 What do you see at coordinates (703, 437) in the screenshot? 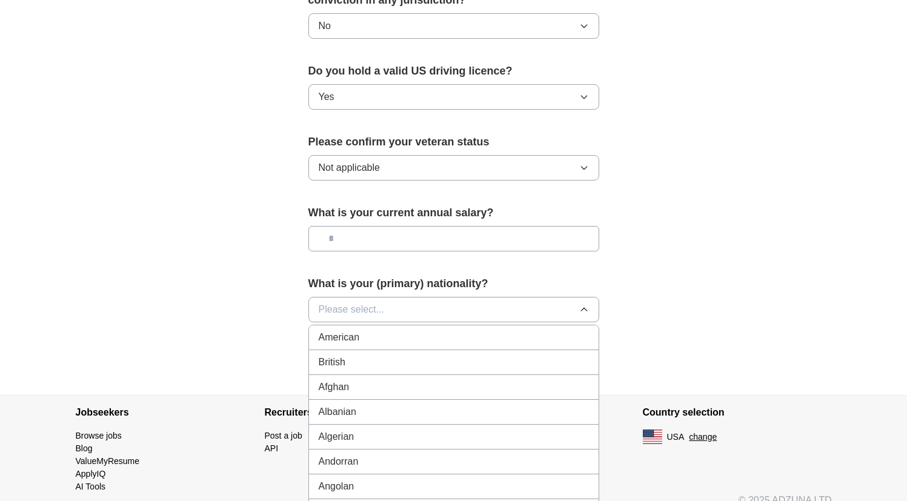
I see `button: change` at bounding box center [703, 437].